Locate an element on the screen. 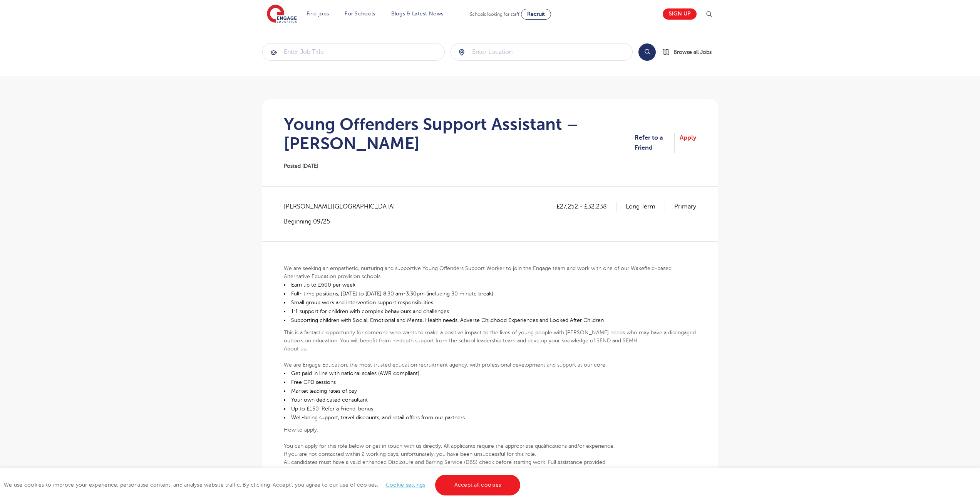 This screenshot has height=502, width=980. p: How to apply: is located at coordinates (490, 430).